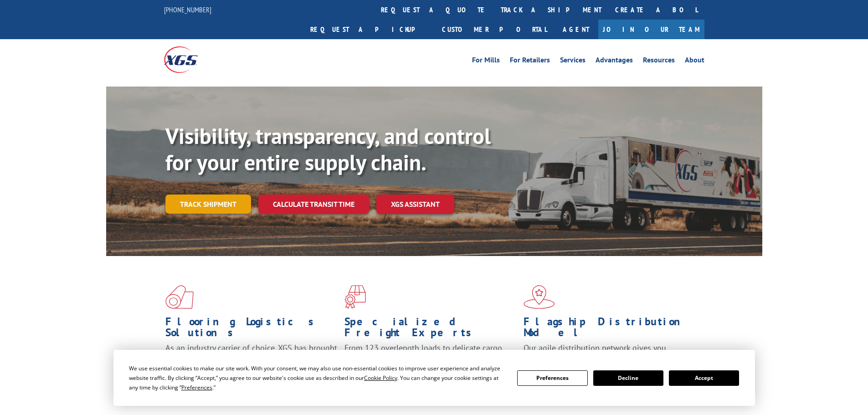  What do you see at coordinates (552, 378) in the screenshot?
I see `button: Preferences` at bounding box center [552, 378].